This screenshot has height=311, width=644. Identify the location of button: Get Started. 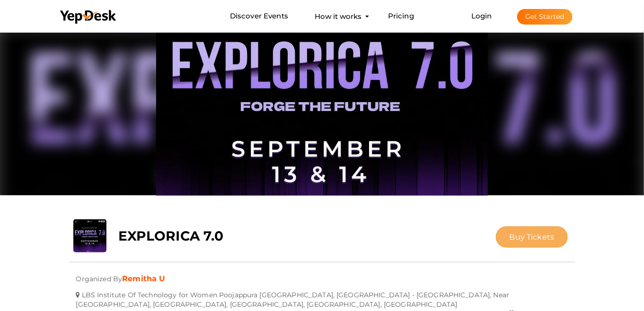
(545, 17).